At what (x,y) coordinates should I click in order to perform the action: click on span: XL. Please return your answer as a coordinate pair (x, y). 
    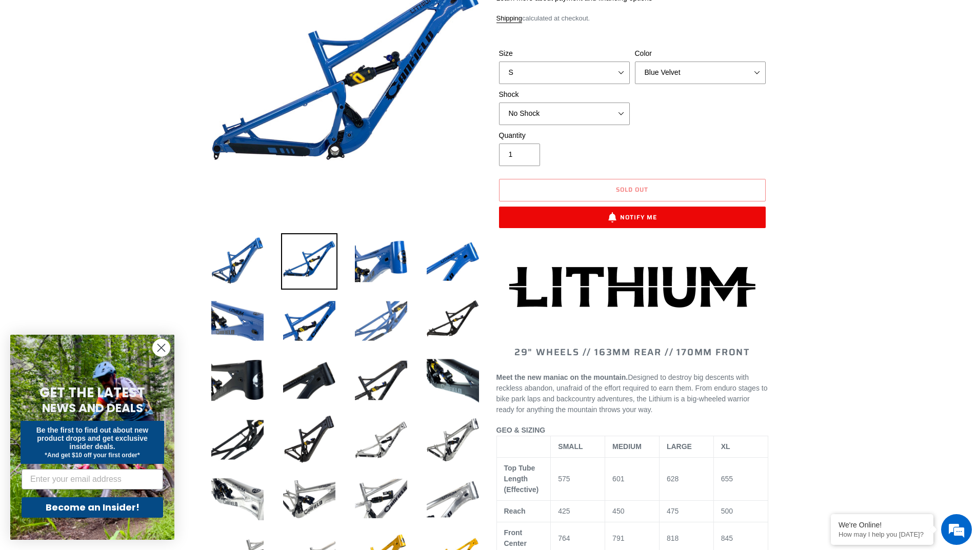
    Looking at the image, I should click on (726, 447).